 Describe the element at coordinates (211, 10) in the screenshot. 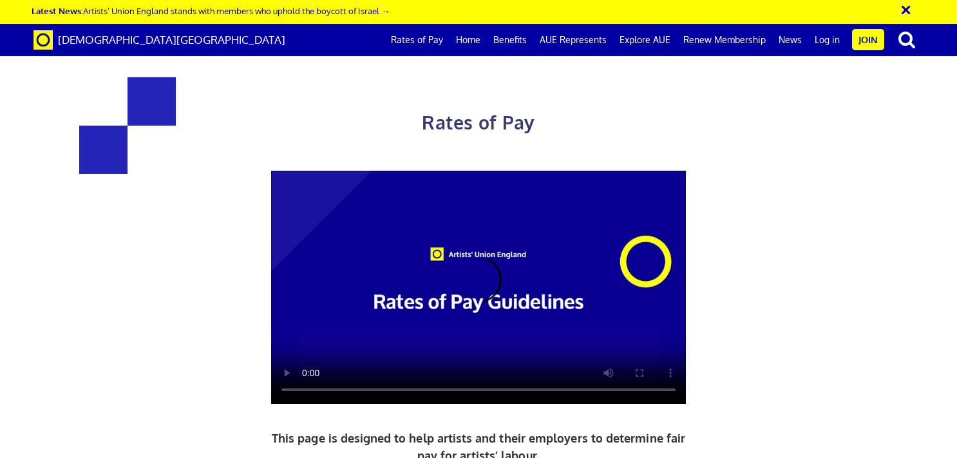

I see `a: Latest News:Artists’ Union England stands with members who uphold the boycott of Israel →` at that location.